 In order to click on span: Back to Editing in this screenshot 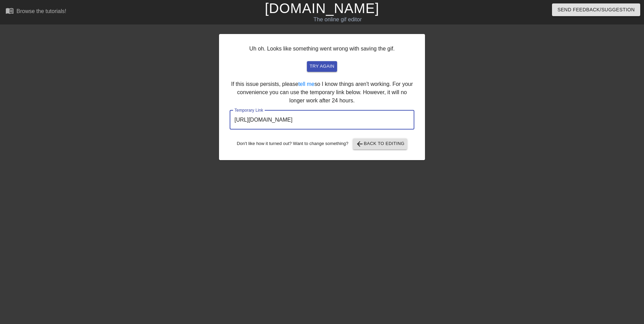, I will do `click(380, 144)`.